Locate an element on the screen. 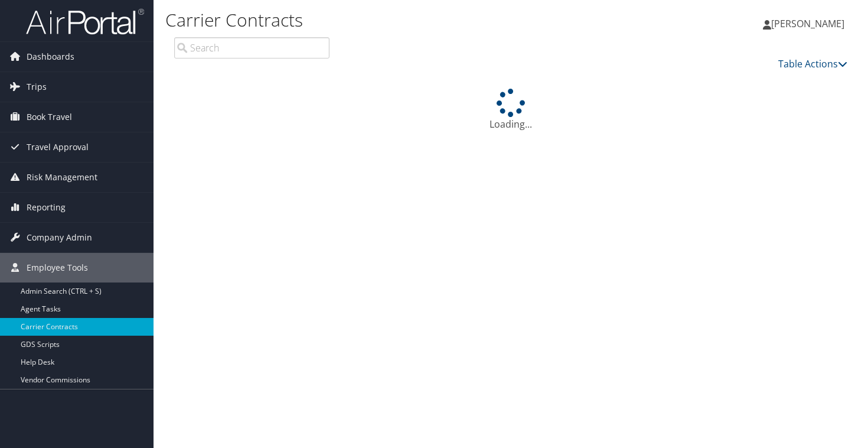  span: Book Travel is located at coordinates (49, 117).